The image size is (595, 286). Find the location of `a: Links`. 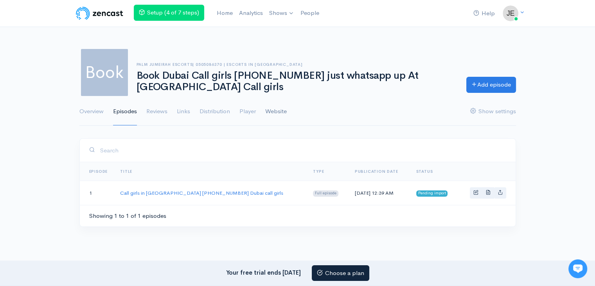

a: Links is located at coordinates (183, 111).